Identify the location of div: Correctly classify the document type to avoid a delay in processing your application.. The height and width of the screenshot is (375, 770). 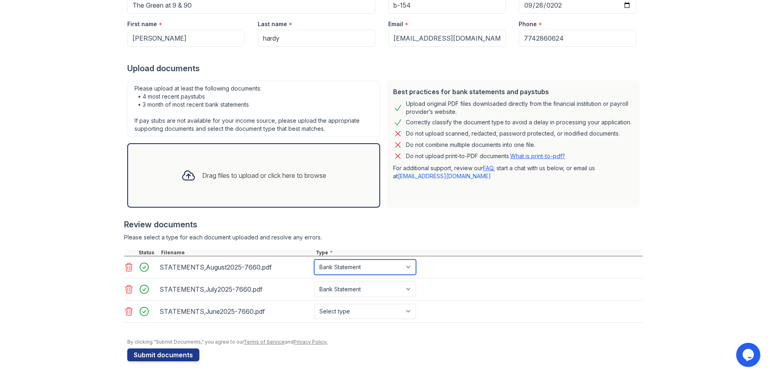
(519, 122).